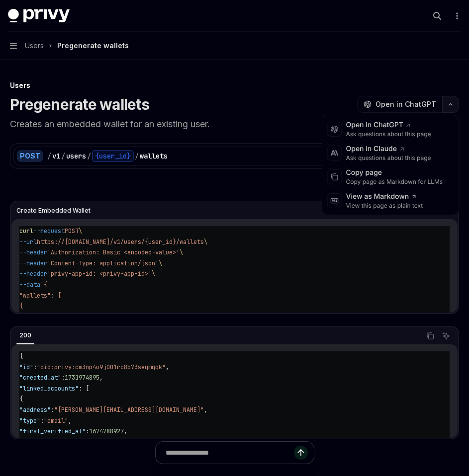 The height and width of the screenshot is (476, 469). What do you see at coordinates (384, 197) in the screenshot?
I see `div: View as Markdown` at bounding box center [384, 197].